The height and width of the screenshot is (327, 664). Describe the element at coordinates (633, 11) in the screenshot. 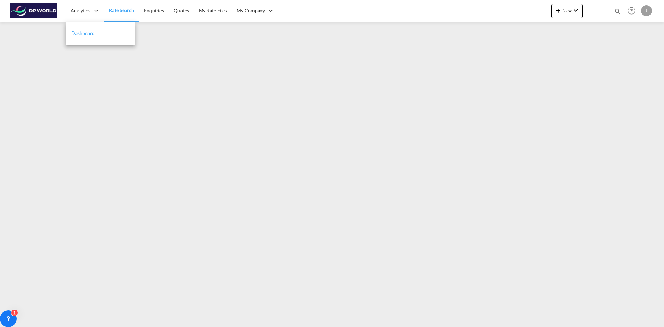

I see `div: Help` at that location.